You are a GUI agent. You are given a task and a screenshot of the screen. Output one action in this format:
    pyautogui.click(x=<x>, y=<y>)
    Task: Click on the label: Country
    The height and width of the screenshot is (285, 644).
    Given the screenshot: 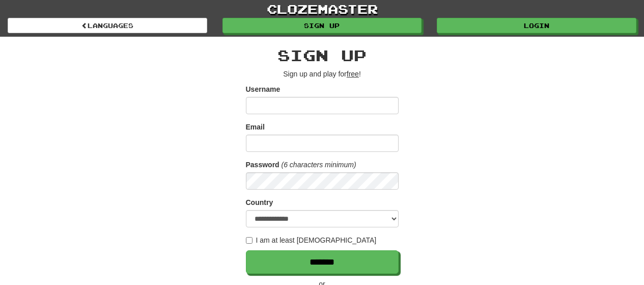 What is the action you would take?
    pyautogui.click(x=259, y=203)
    